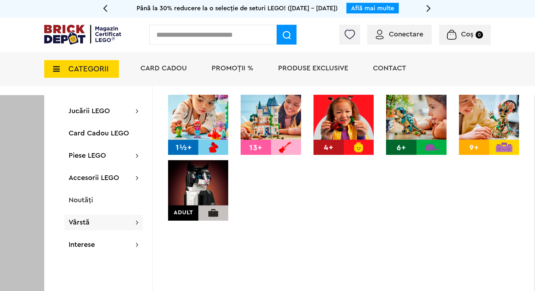 The width and height of the screenshot is (535, 291). Describe the element at coordinates (390, 68) in the screenshot. I see `a: Contact` at that location.